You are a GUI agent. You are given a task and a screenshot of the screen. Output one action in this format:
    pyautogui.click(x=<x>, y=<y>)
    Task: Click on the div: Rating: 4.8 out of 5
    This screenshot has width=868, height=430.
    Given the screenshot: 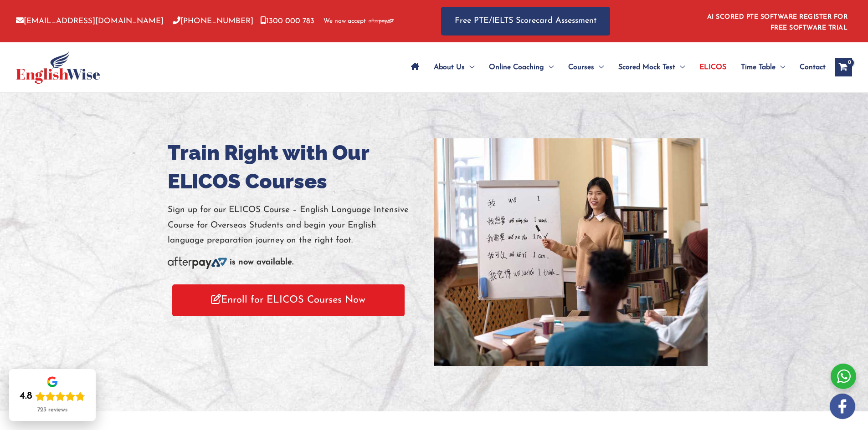 What is the action you would take?
    pyautogui.click(x=52, y=396)
    